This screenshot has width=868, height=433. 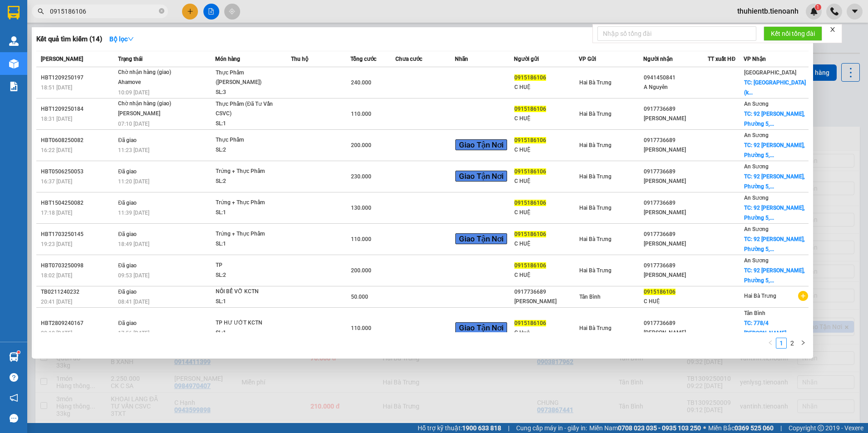 I want to click on div: A Nguyên, so click(x=676, y=87).